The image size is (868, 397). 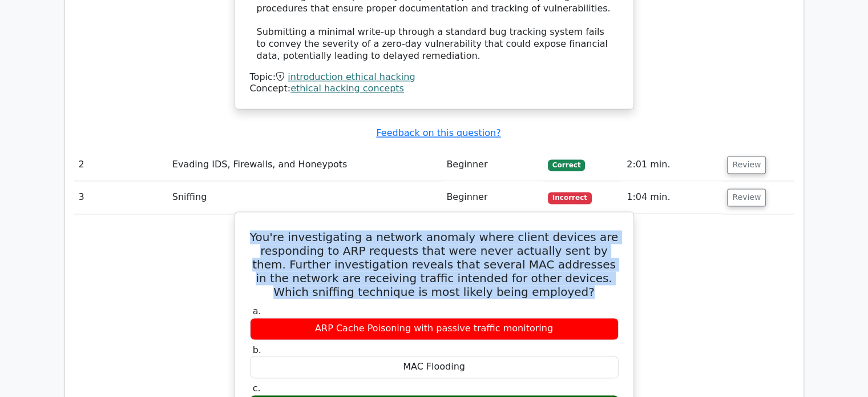 I want to click on div: MAC Flooding, so click(x=435, y=366).